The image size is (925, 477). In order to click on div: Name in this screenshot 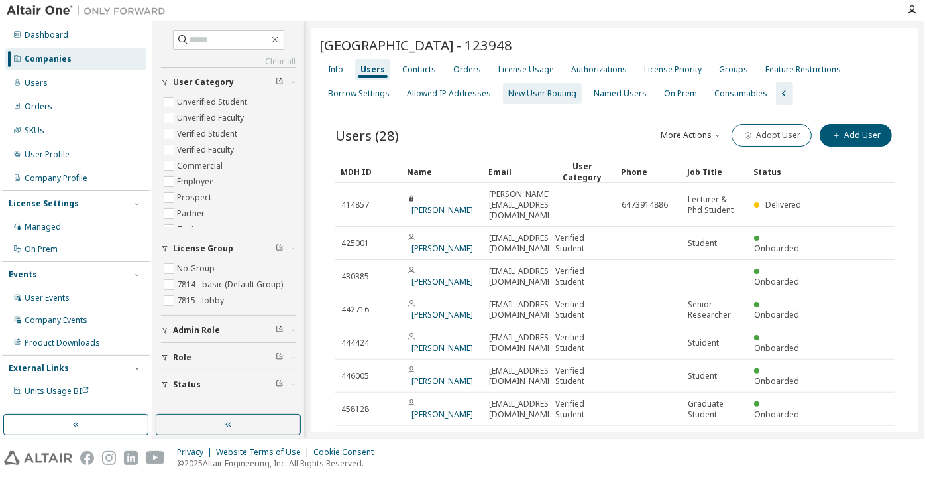, I will do `click(442, 172)`.